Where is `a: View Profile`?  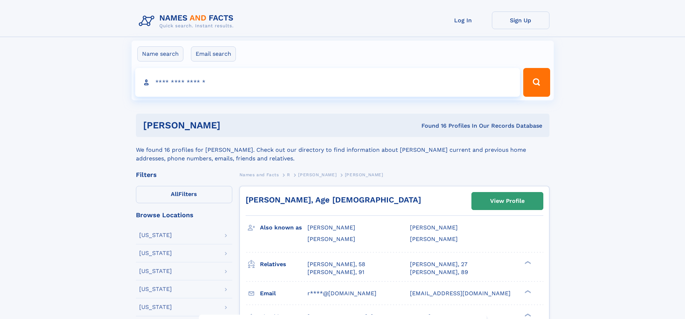 a: View Profile is located at coordinates (507, 201).